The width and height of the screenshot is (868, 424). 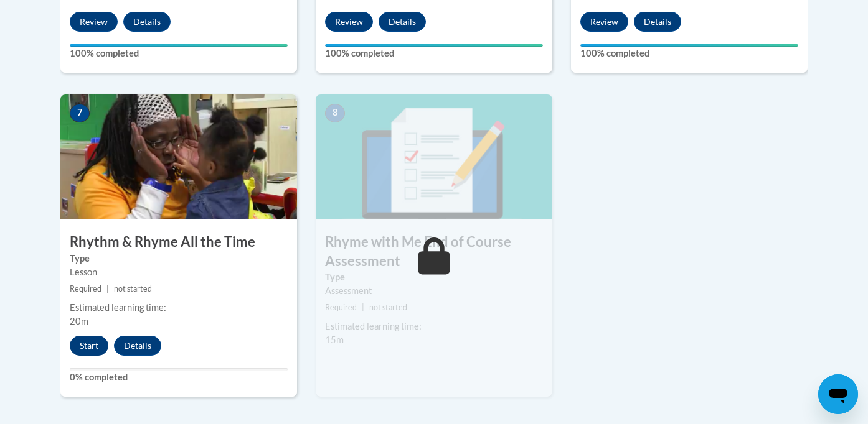 I want to click on span: 8, so click(x=335, y=113).